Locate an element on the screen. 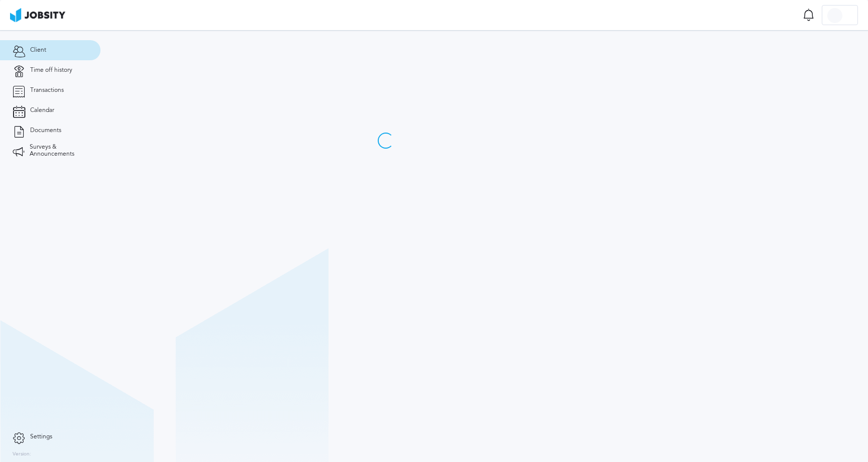 The image size is (868, 462). span: Calendar is located at coordinates (42, 111).